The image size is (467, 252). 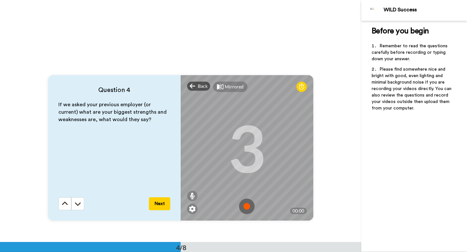 What do you see at coordinates (298, 211) in the screenshot?
I see `div: 00:00` at bounding box center [298, 211].